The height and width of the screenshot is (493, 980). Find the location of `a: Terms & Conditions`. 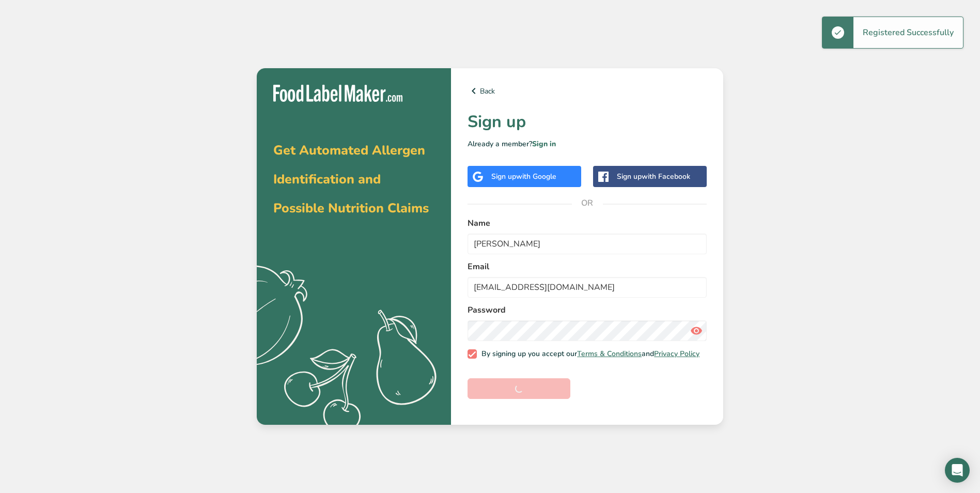

a: Terms & Conditions is located at coordinates (609, 353).